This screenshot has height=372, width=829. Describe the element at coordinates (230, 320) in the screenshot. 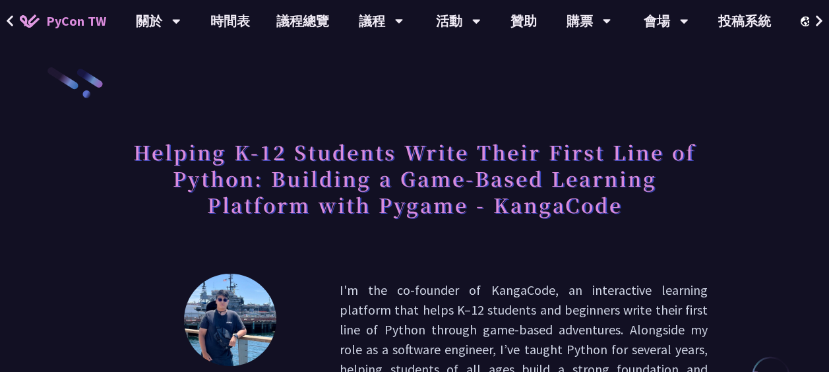

I see `img: Chieh-Hung (Jeff) Cheng` at that location.